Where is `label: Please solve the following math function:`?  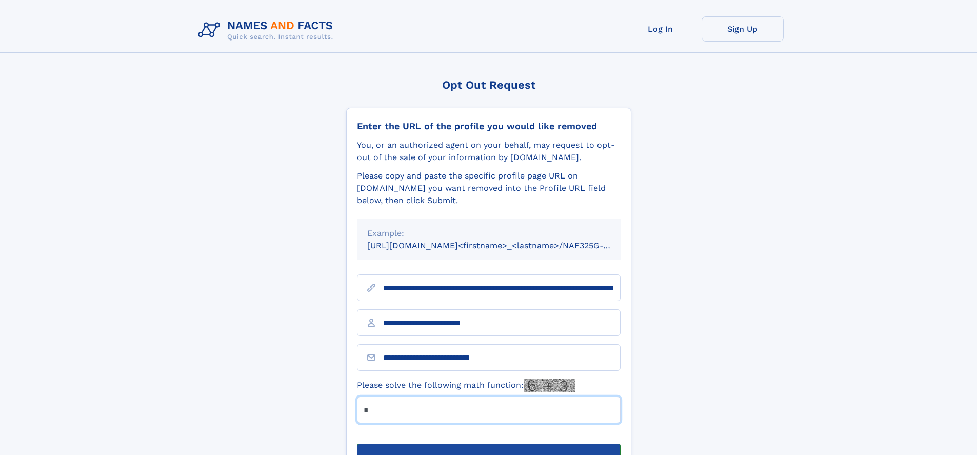 label: Please solve the following math function: is located at coordinates (466, 386).